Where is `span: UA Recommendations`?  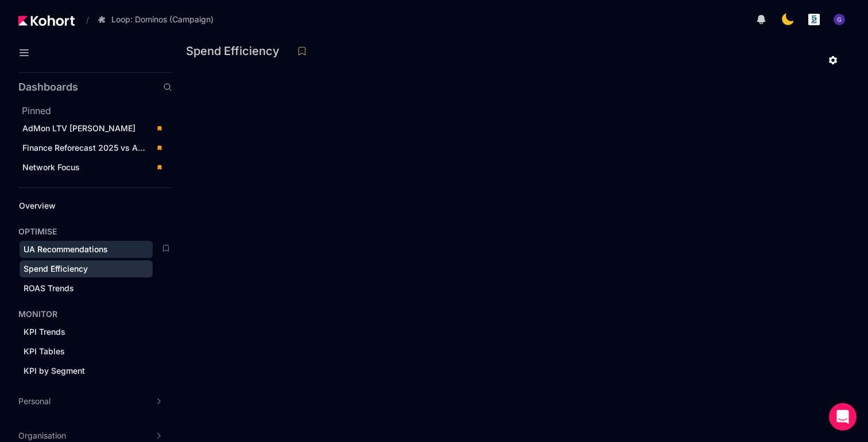
span: UA Recommendations is located at coordinates (66, 249).